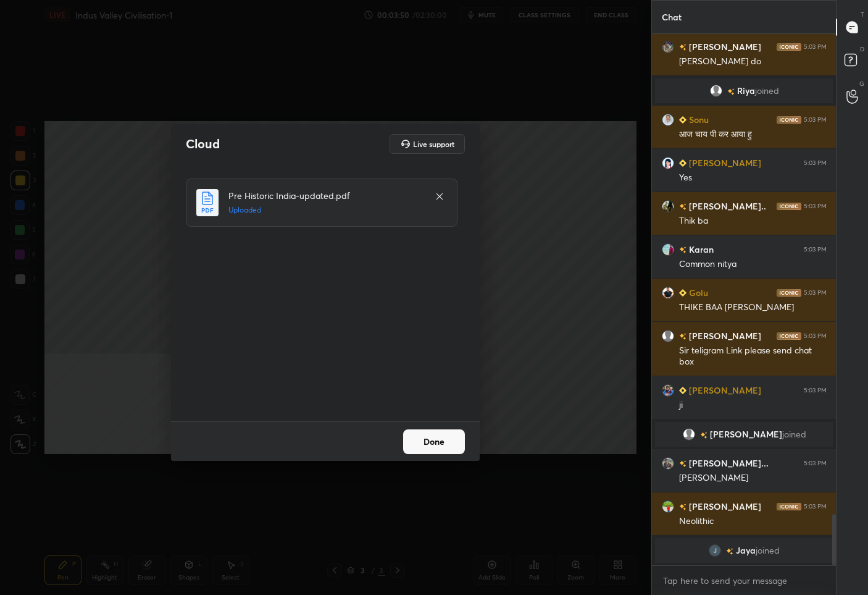  I want to click on img: 741c748e68c34606a8658f8b14c7b1f4.jpg, so click(669, 120).